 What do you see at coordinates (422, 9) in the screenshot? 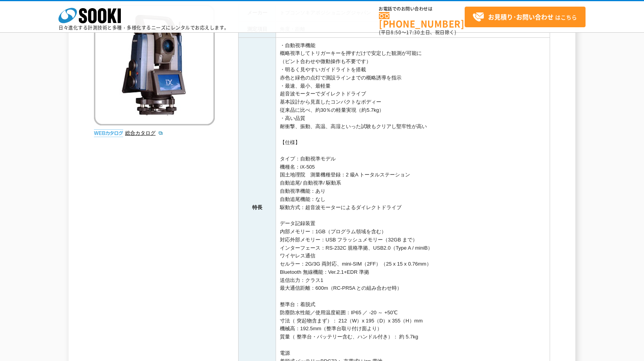
I see `span: お電話でのお問い合わせは` at bounding box center [422, 9].